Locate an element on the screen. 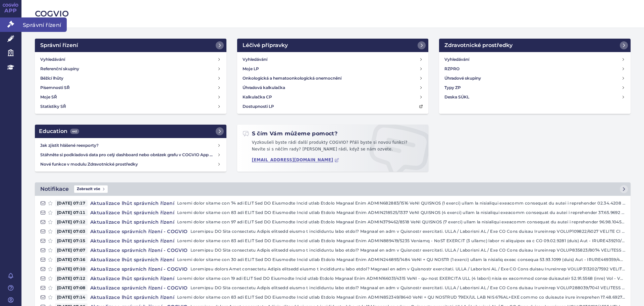 This screenshot has height=306, width=644. h4: Kalkulačka CP is located at coordinates (258, 97).